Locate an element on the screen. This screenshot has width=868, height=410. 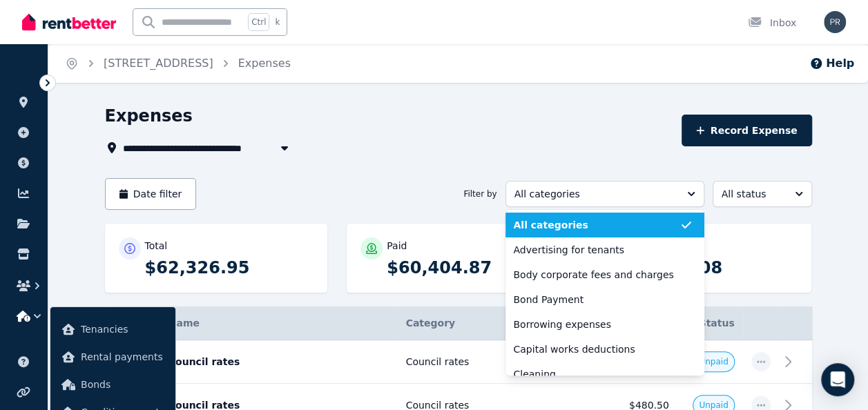
th: Status is located at coordinates (709, 323).